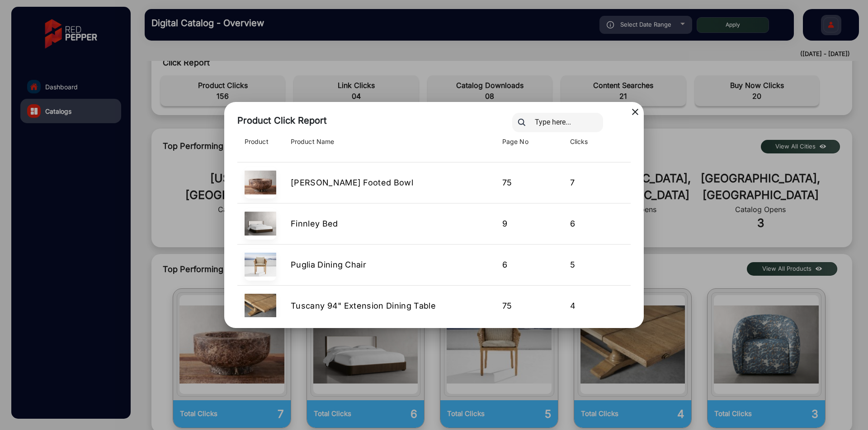 This screenshot has height=430, width=868. I want to click on span: 4, so click(573, 306).